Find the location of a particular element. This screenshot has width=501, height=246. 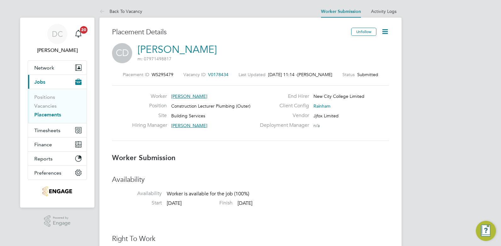

button: Engage Resource Center is located at coordinates (486, 231).